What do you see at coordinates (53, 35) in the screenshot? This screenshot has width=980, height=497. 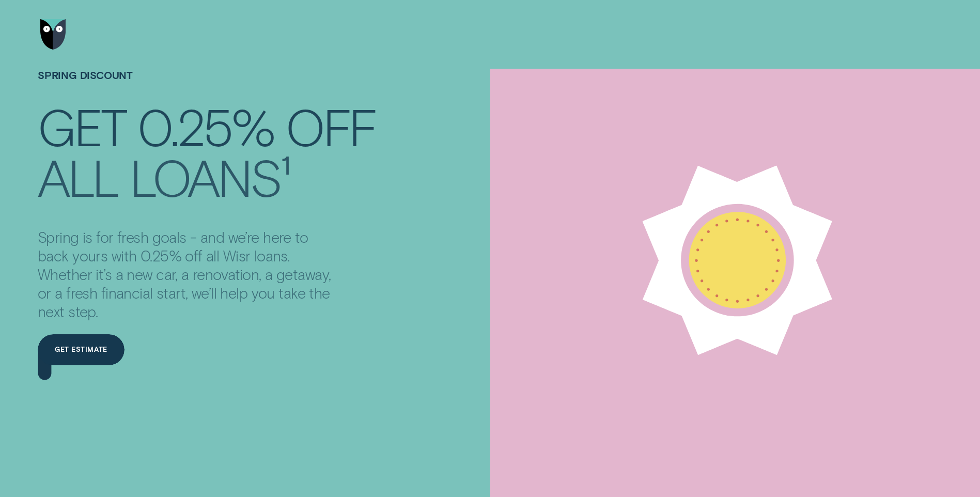 I see `img: Wisr` at bounding box center [53, 35].